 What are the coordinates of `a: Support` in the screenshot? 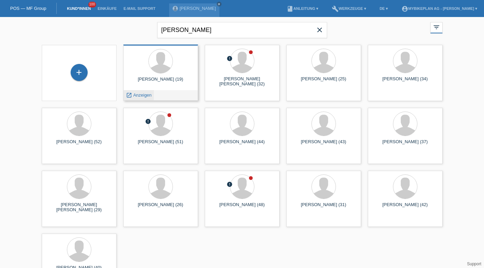 It's located at (475, 264).